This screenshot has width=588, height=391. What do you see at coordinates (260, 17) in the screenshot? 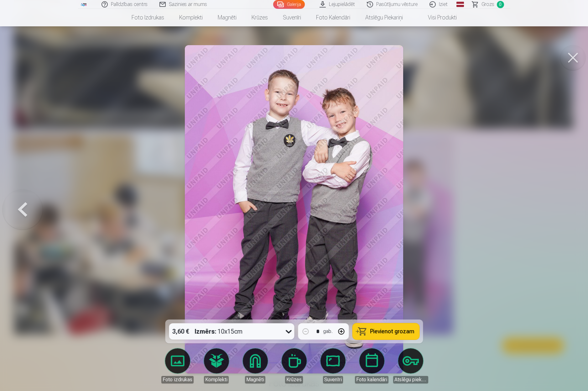
I see `a: Krūzes` at bounding box center [260, 17].